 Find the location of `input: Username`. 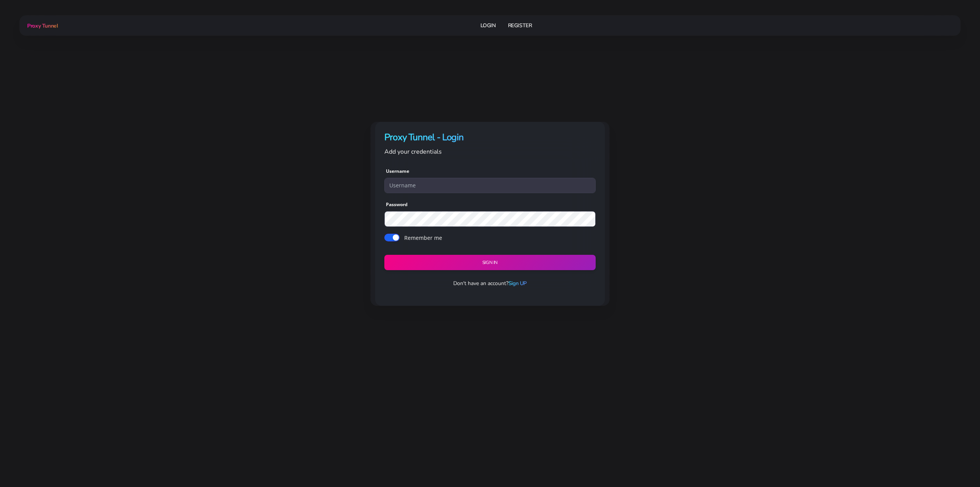

input: Username is located at coordinates (490, 185).